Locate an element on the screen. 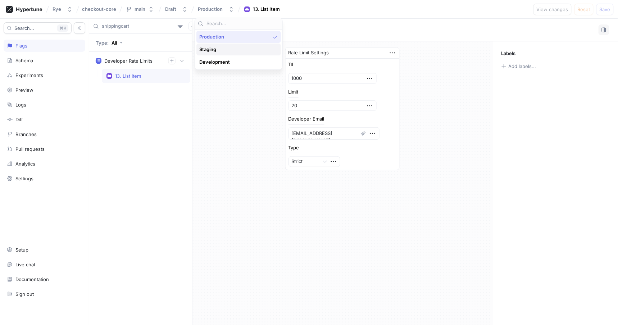 Image resolution: width=618 pixels, height=325 pixels. span: Reset is located at coordinates (583, 9).